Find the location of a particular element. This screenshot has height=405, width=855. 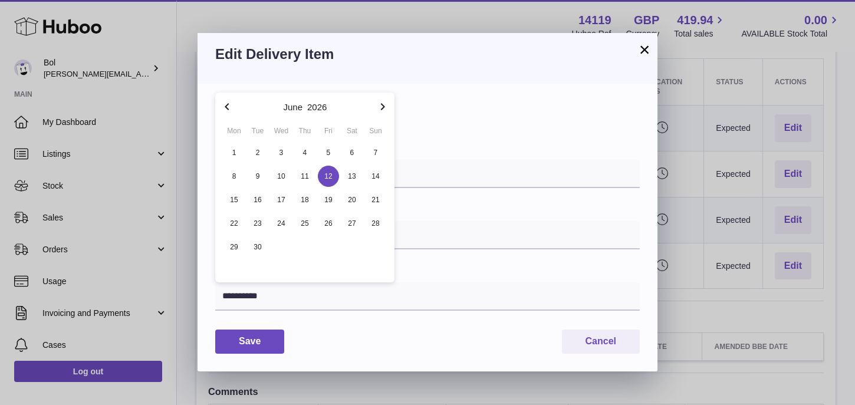

button: 9 is located at coordinates (258, 176).